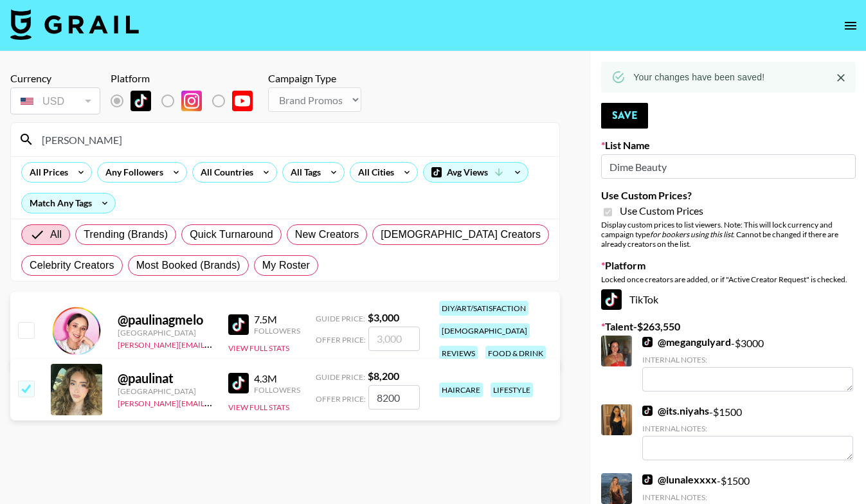 This screenshot has width=866, height=504. I want to click on div: Any Followers, so click(132, 172).